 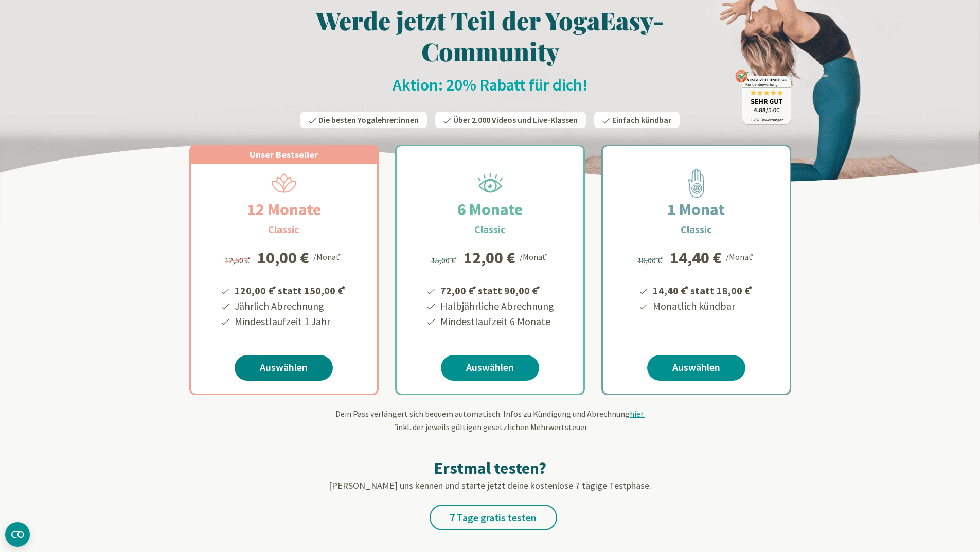 I want to click on div: 10,00 €, so click(x=283, y=258).